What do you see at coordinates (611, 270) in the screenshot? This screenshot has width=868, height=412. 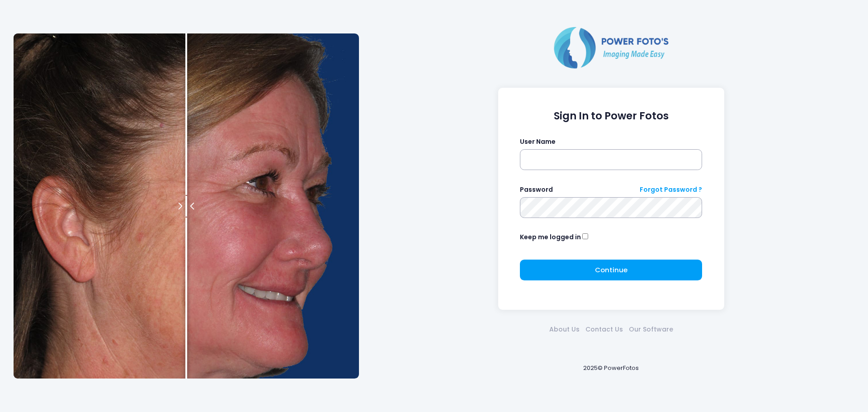 I see `button: Continue` at bounding box center [611, 270].